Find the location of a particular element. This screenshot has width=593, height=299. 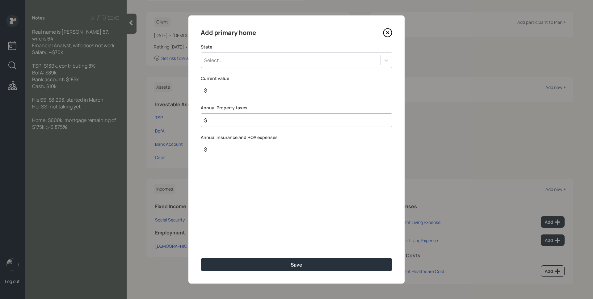

h4: Add primary home is located at coordinates (228, 33).